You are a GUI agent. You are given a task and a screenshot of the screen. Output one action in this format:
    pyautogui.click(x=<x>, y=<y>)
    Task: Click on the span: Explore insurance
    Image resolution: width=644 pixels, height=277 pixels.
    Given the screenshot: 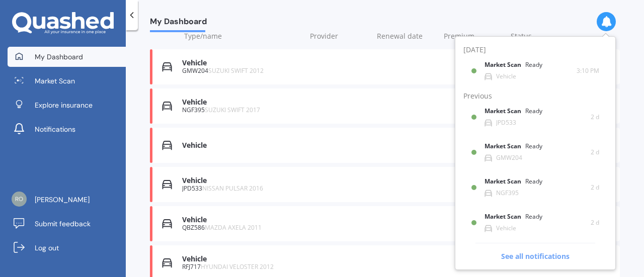 What is the action you would take?
    pyautogui.click(x=63, y=105)
    